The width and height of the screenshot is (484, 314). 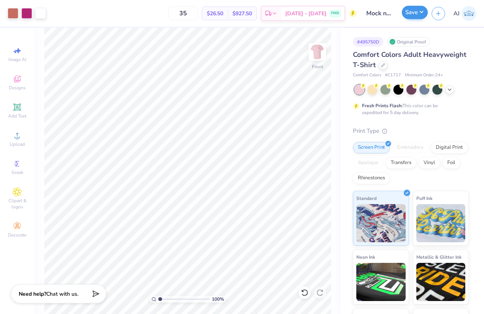 I want to click on div: Rhinestones, so click(x=371, y=178).